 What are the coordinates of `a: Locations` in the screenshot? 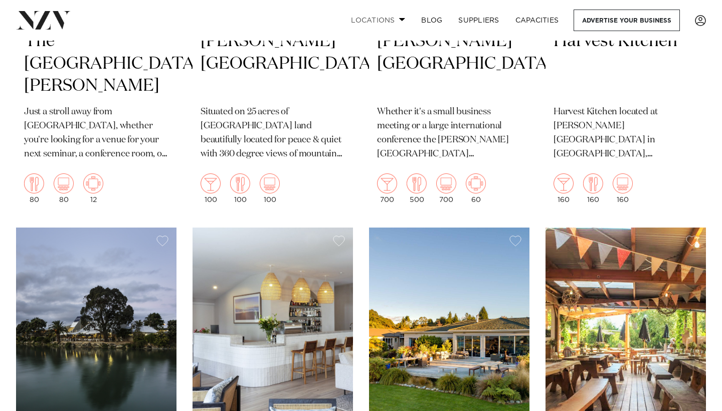 It's located at (378, 20).